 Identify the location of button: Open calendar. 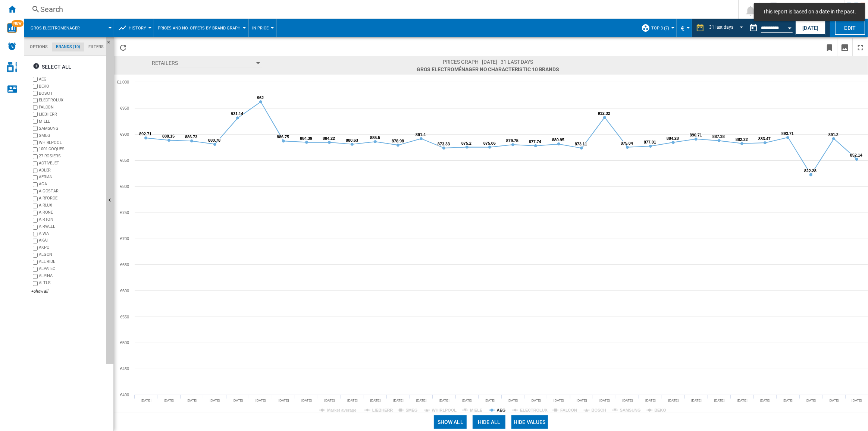
(790, 27).